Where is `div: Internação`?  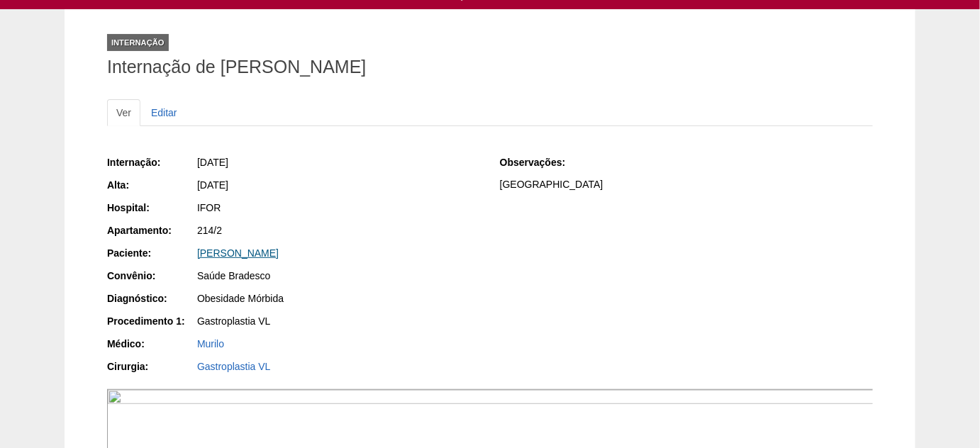 div: Internação is located at coordinates (137, 43).